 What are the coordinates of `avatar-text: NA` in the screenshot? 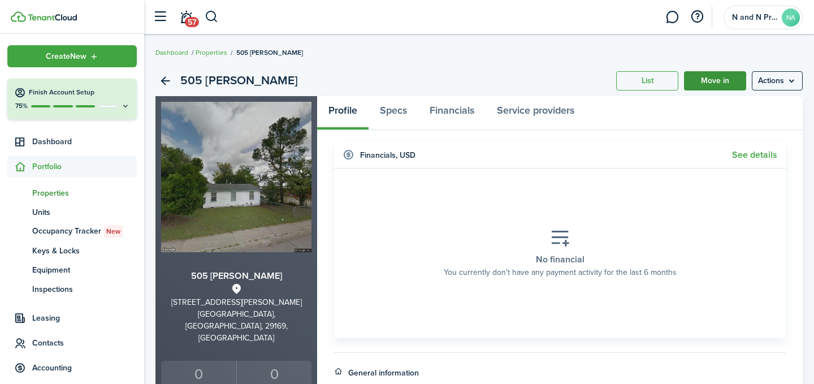 It's located at (790, 18).